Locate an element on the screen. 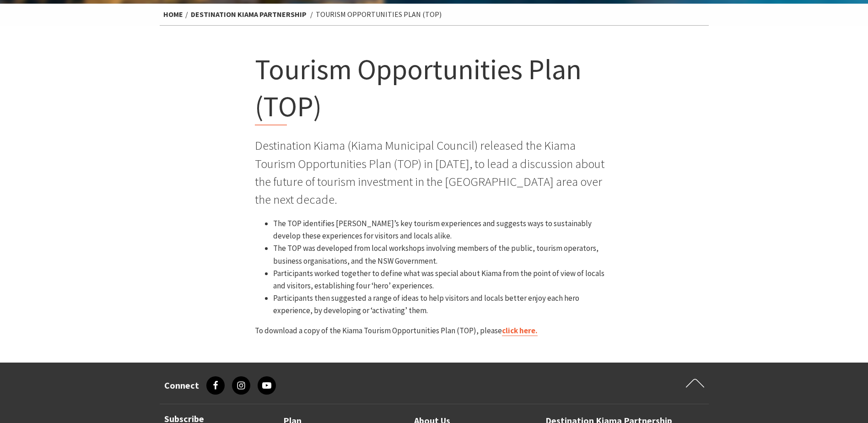 This screenshot has width=868, height=423. h3: Connect is located at coordinates (182, 385).